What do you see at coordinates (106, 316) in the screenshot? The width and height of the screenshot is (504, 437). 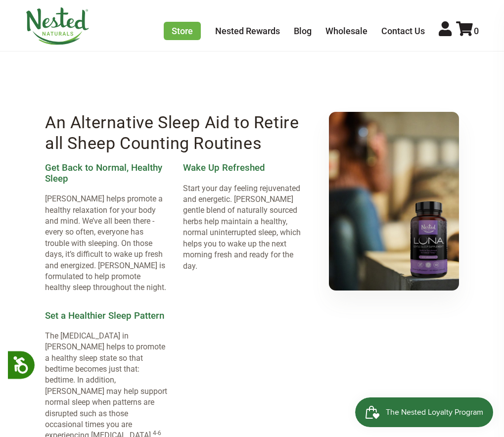 I see `h3: Set a Healthier Sleep Pattern` at bounding box center [106, 316].